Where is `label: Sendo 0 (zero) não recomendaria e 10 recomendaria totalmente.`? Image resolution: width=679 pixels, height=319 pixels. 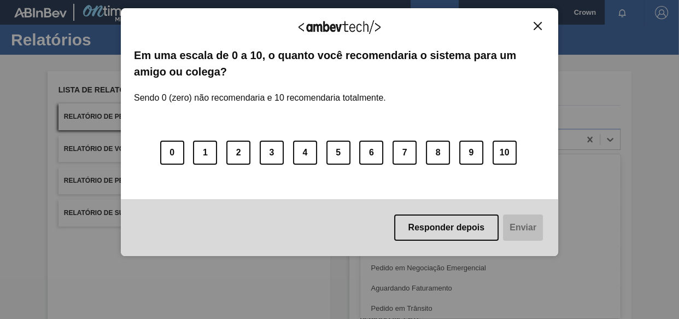
label: Sendo 0 (zero) não recomendaria e 10 recomendaria totalmente. is located at coordinates (260, 91).